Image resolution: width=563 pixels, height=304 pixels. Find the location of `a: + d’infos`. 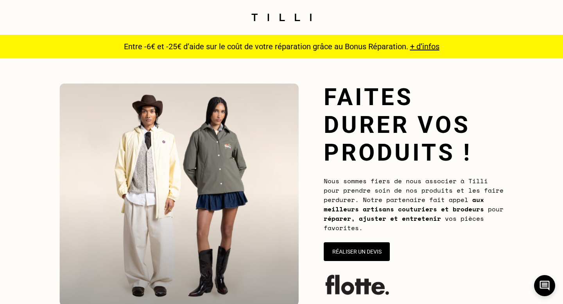

a: + d’infos is located at coordinates (424, 47).